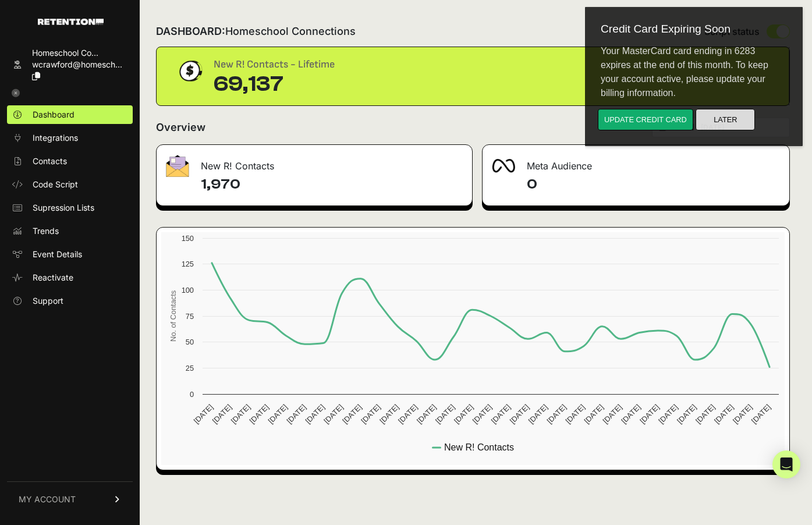 This screenshot has height=525, width=812. Describe the element at coordinates (173, 316) in the screenshot. I see `text: No. of Contacts` at that location.